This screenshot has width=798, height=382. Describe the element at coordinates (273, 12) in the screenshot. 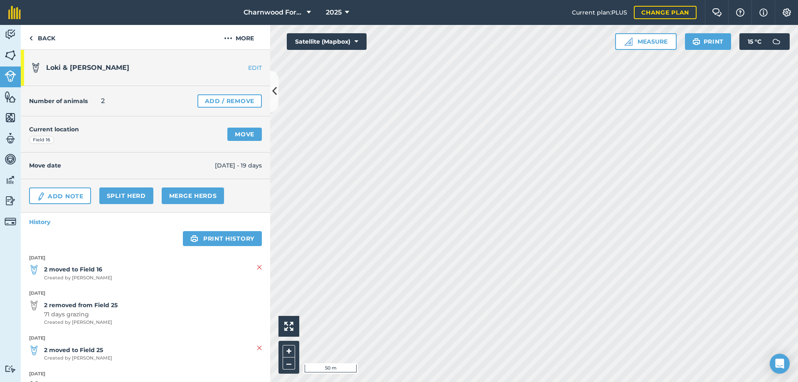

I see `span: Charnwood Forest Alpacas` at that location.